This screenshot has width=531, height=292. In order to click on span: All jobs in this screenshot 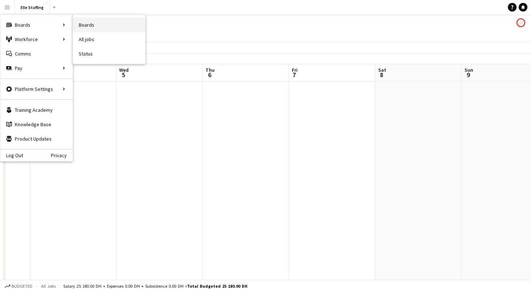, I will do `click(48, 286)`.